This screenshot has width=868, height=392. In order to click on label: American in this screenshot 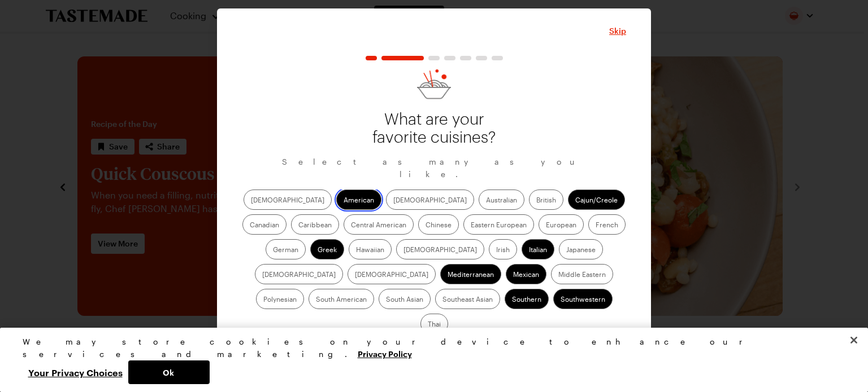, I will do `click(358, 200)`.